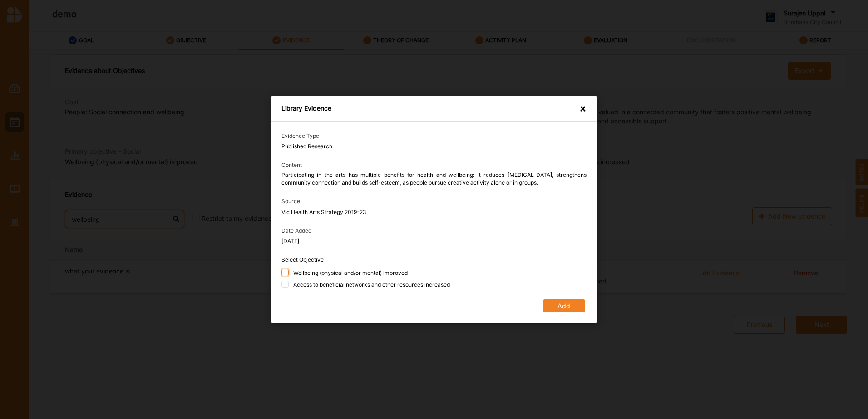  What do you see at coordinates (307, 147) in the screenshot?
I see `label: Published Research` at bounding box center [307, 147].